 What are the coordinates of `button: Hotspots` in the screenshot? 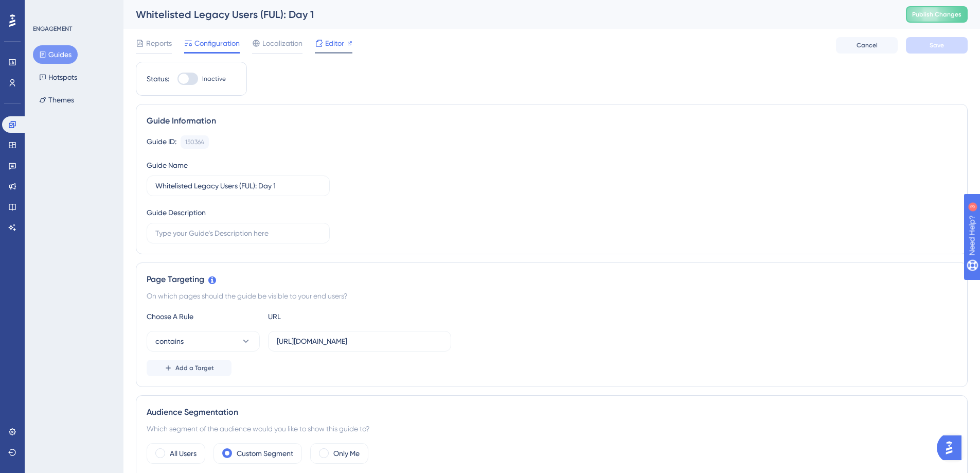 It's located at (58, 77).